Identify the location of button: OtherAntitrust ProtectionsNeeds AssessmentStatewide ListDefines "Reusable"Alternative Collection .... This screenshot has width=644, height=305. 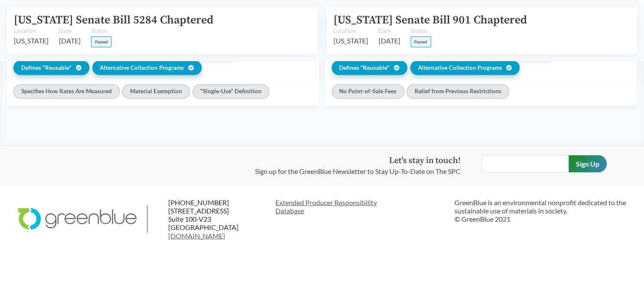
(322, 66).